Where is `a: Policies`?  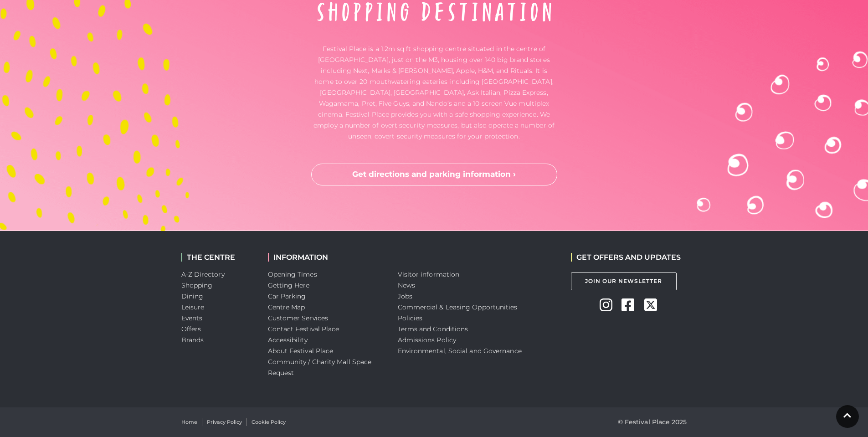 a: Policies is located at coordinates (410, 318).